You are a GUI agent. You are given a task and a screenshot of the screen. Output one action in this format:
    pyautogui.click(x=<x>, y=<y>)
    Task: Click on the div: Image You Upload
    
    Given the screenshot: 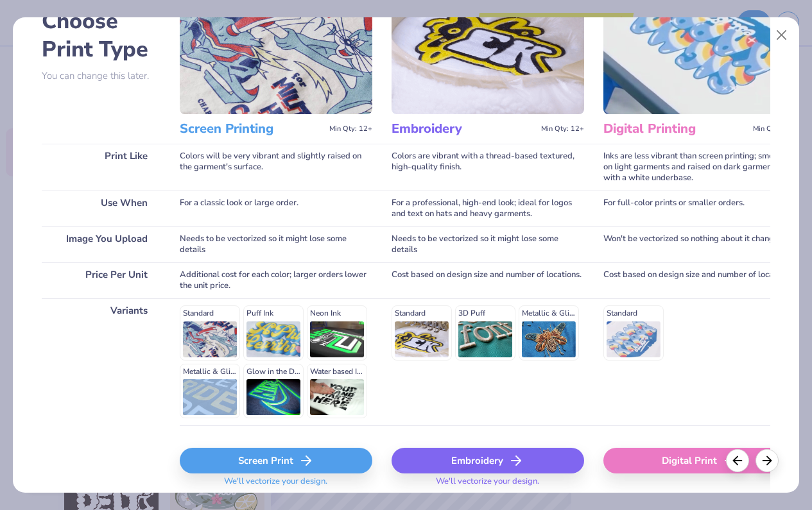 What is the action you would take?
    pyautogui.click(x=100, y=244)
    